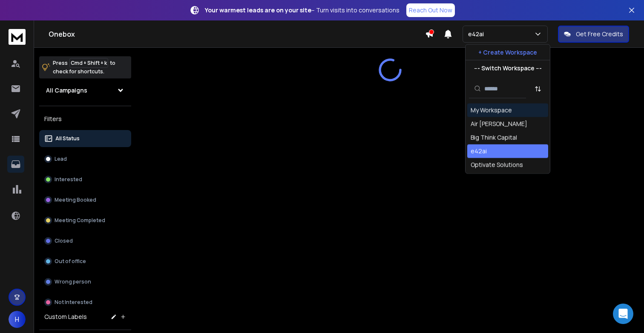 This screenshot has height=333, width=644. What do you see at coordinates (85, 241) in the screenshot?
I see `button: Closed` at bounding box center [85, 241].